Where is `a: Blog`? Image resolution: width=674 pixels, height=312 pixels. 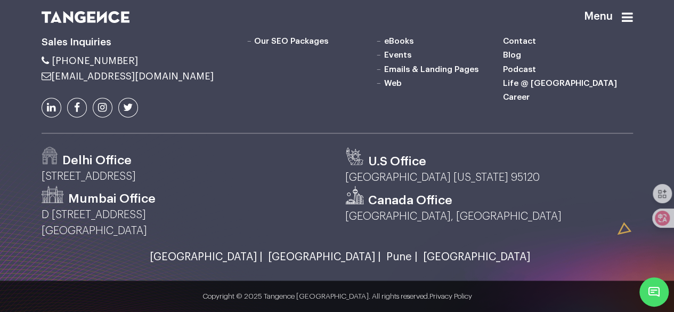
a: Blog is located at coordinates (512, 55).